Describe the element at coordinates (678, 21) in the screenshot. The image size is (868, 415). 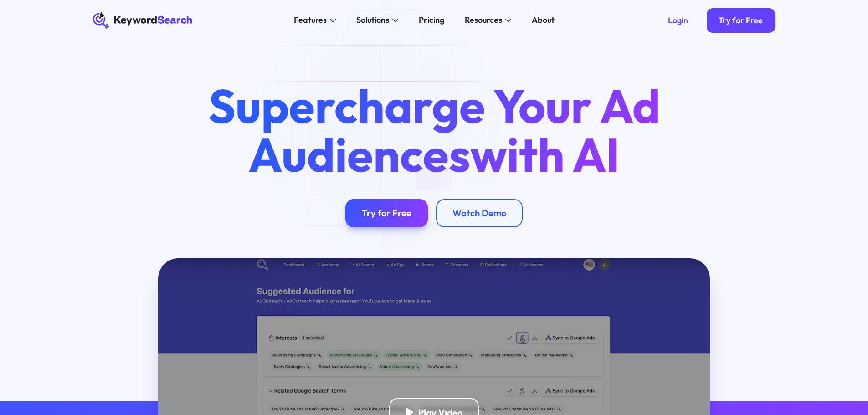
I see `div: Login` at that location.